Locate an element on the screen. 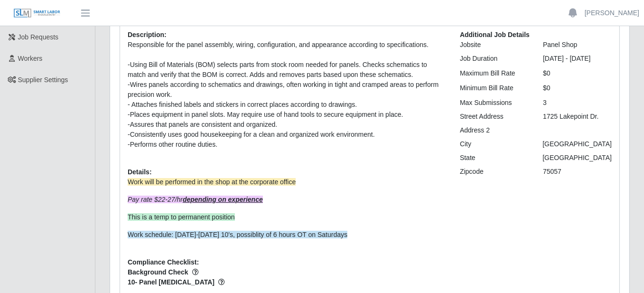 This screenshot has height=293, width=644. div: -Assures that panels are consistent and organized. is located at coordinates (287, 124).